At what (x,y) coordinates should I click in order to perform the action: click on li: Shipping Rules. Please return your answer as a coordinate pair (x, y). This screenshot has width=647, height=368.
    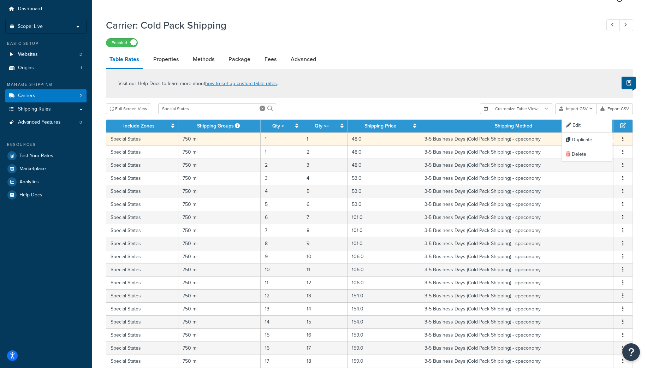
    Looking at the image, I should click on (46, 109).